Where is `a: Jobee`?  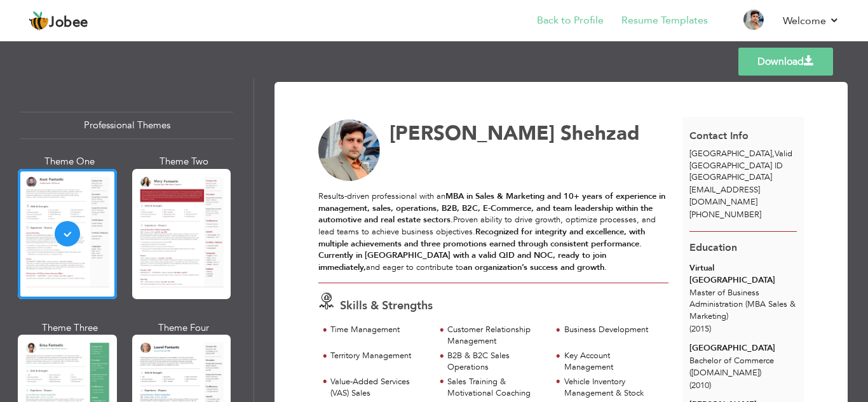 a: Jobee is located at coordinates (58, 21).